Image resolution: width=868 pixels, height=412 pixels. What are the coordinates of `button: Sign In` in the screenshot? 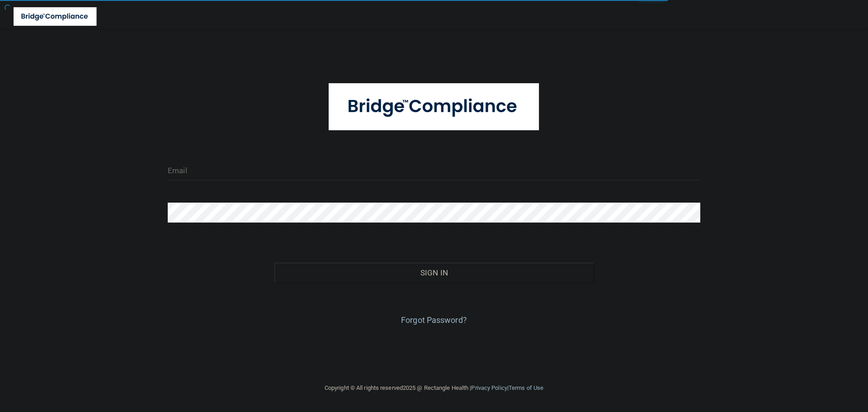 It's located at (434, 272).